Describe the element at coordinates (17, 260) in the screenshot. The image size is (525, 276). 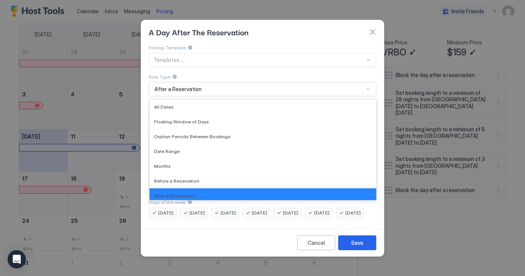
I see `div: Open Intercom Messenger` at that location.